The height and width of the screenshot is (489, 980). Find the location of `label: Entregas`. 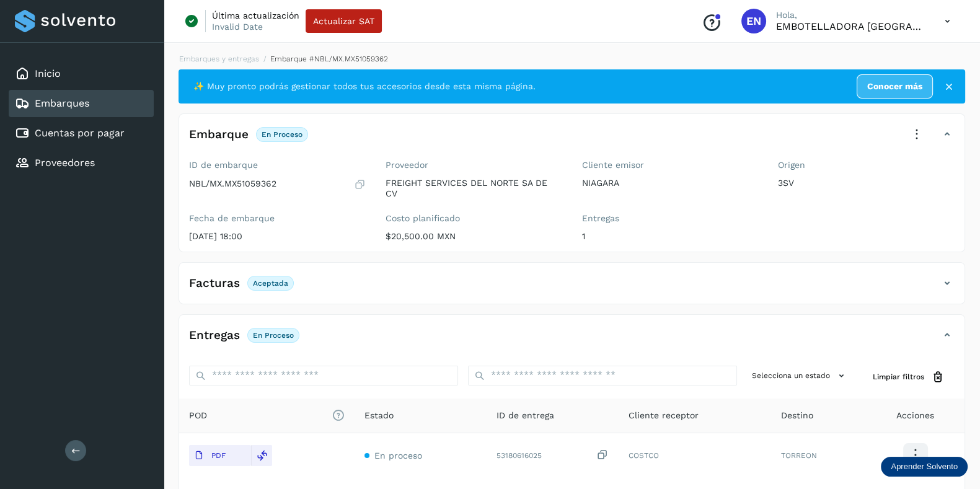

label: Entregas is located at coordinates (670, 218).